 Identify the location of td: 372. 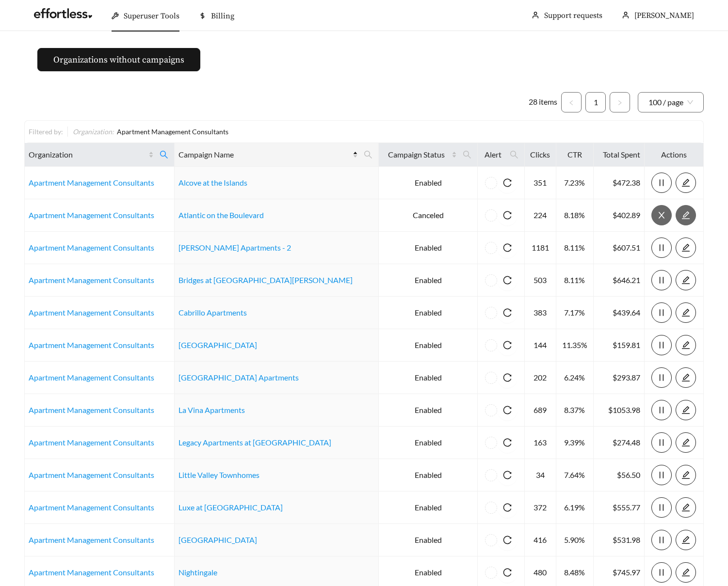
(540, 508).